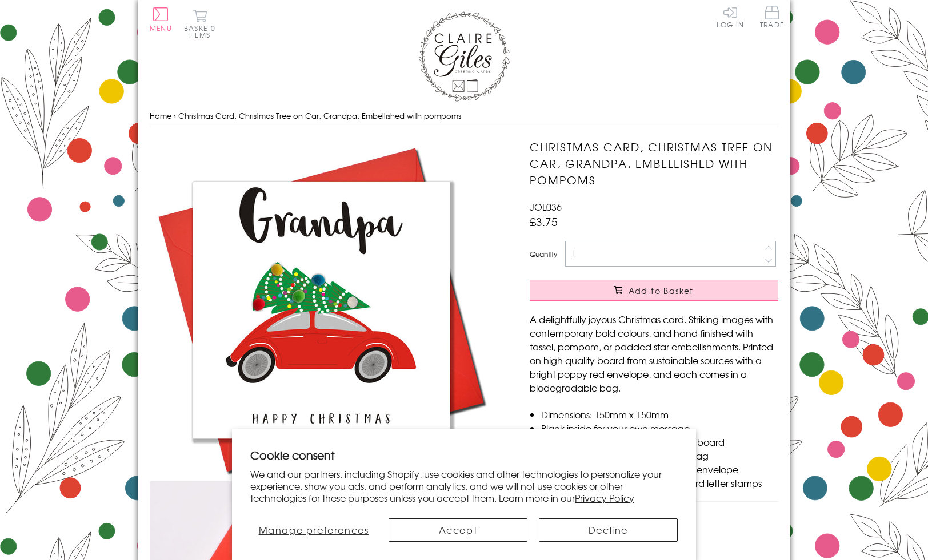 Image resolution: width=928 pixels, height=560 pixels. What do you see at coordinates (457, 530) in the screenshot?
I see `button: Accept` at bounding box center [457, 530].